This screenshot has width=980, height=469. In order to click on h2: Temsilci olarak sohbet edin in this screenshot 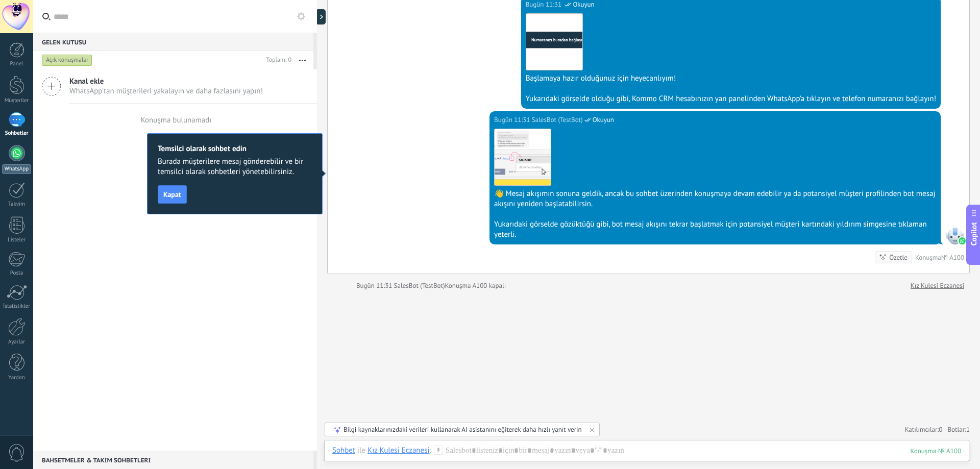, I will do `click(235, 149)`.